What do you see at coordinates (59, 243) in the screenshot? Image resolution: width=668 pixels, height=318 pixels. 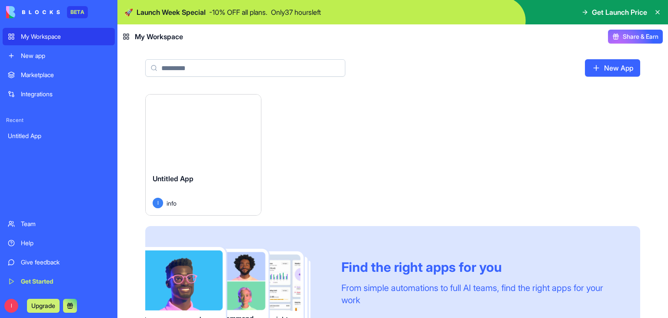 I see `a: Help` at bounding box center [59, 243].